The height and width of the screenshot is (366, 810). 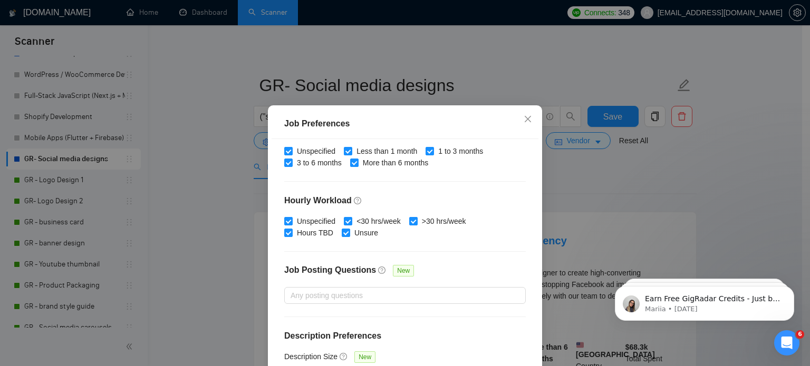 I want to click on div: message notification from Mariia, 6d ago. Earn Free GigRadar Credits - Just by Sharing Your Story..., so click(x=105, y=40).